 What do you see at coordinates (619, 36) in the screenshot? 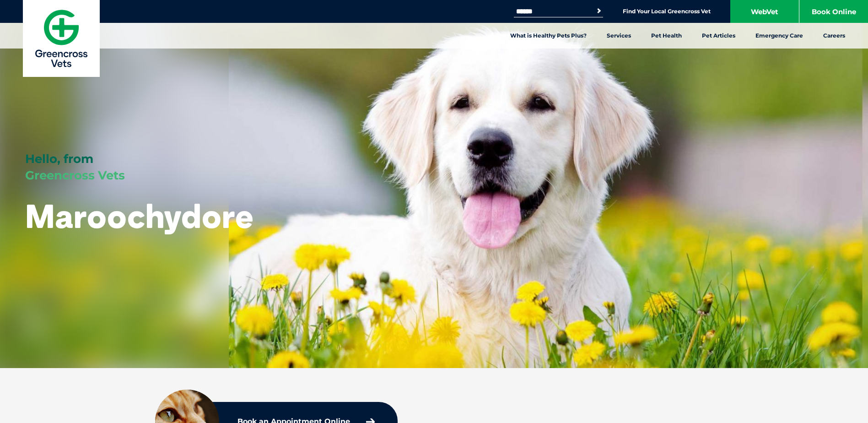
I see `a: Services` at bounding box center [619, 36].